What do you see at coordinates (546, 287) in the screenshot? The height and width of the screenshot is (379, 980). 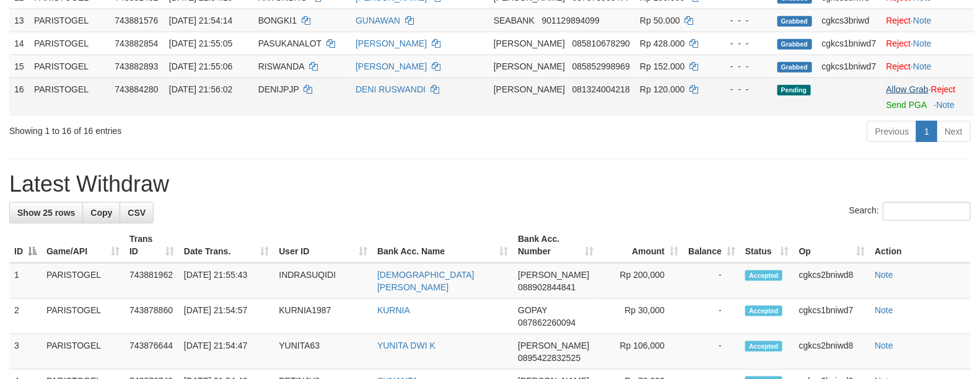 I see `span: Copy 088902844841 to clipboard` at bounding box center [546, 287].